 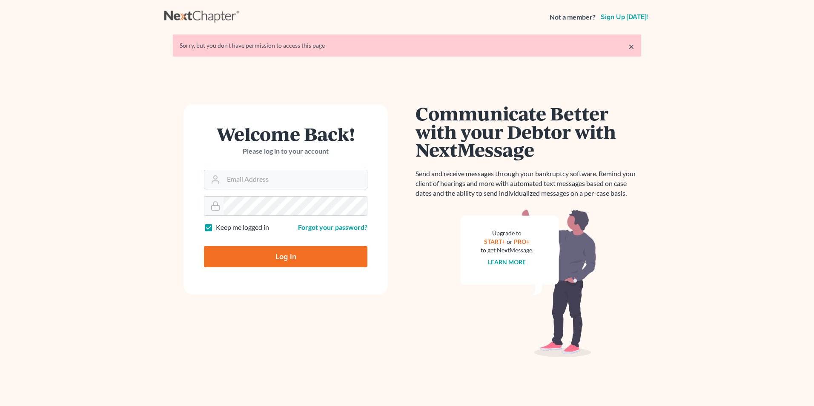 What do you see at coordinates (286, 134) in the screenshot?
I see `h1: Welcome Back!` at bounding box center [286, 134].